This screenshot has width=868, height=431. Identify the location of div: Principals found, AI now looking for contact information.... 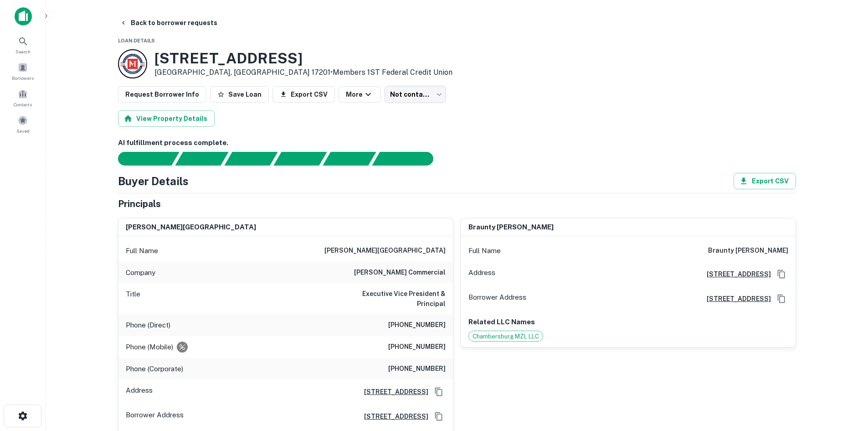
(300, 159).